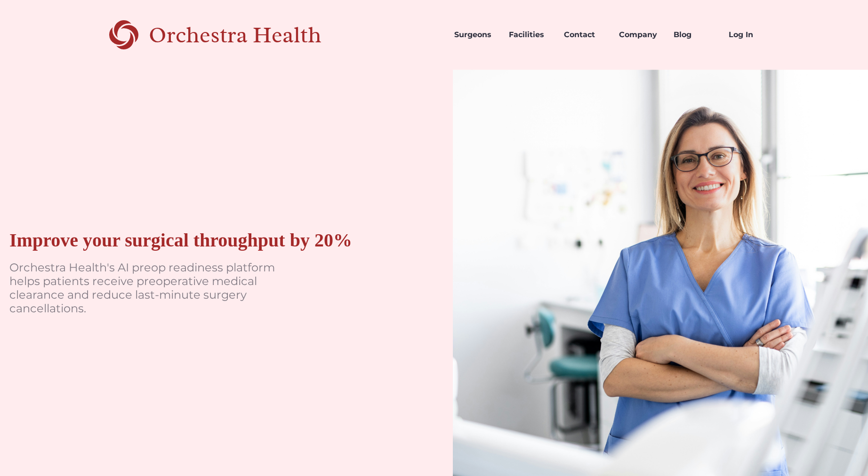 This screenshot has width=868, height=476. I want to click on a: Blog, so click(693, 35).